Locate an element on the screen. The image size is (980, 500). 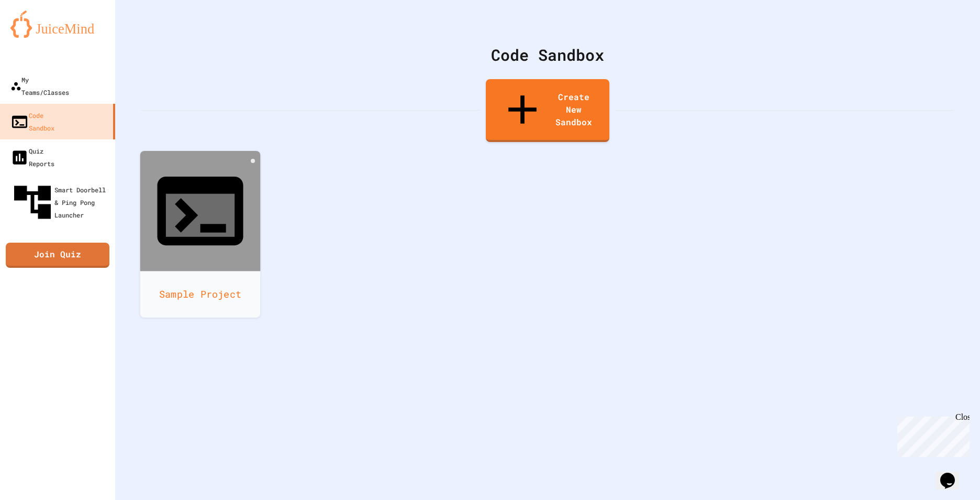
a: Sample Project is located at coordinates (200, 235).